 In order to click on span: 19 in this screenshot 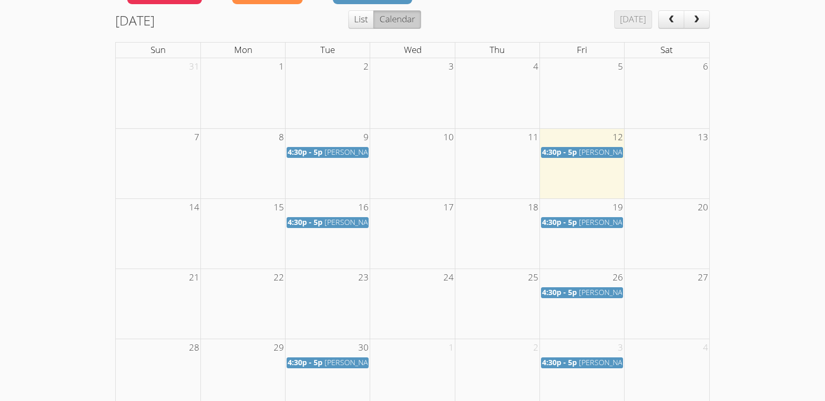, I will do `click(617, 207)`.